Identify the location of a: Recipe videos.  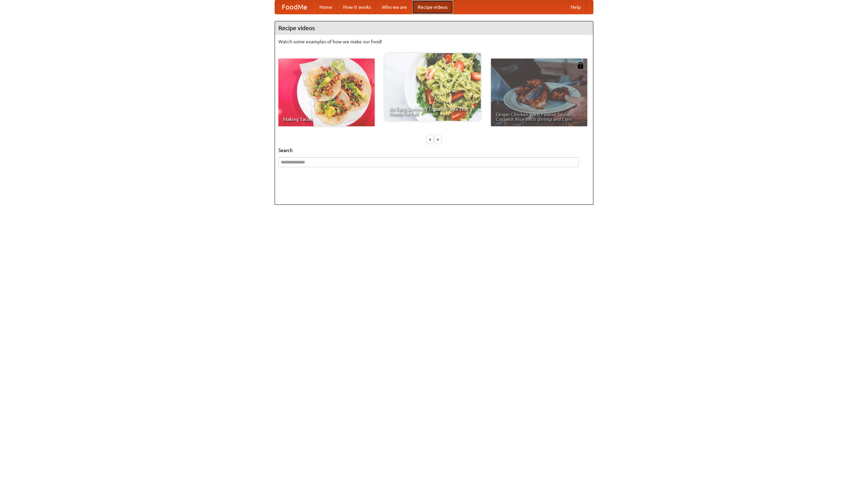
(433, 7).